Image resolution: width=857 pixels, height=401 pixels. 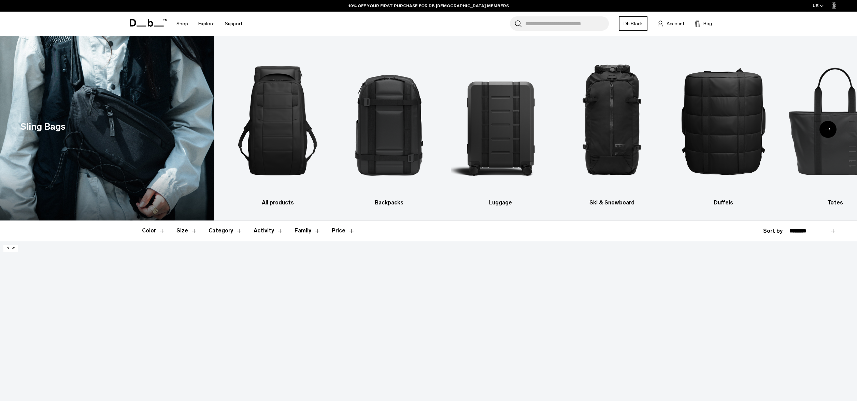 What do you see at coordinates (233, 24) in the screenshot?
I see `a: Support` at bounding box center [233, 24].